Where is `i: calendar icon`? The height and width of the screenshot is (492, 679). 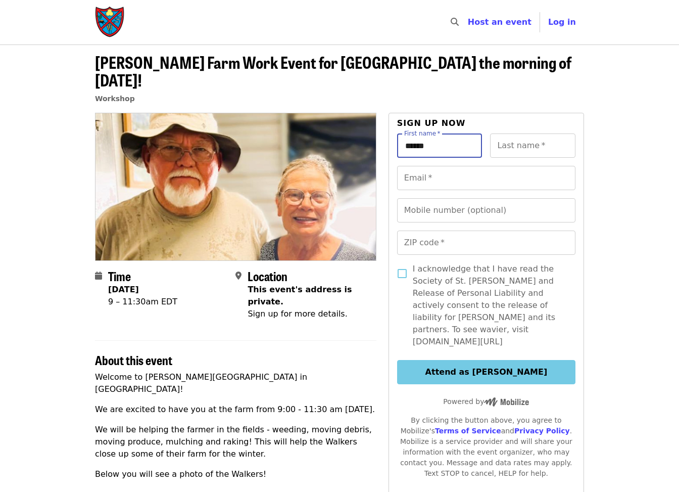 i: calendar icon is located at coordinates (99, 275).